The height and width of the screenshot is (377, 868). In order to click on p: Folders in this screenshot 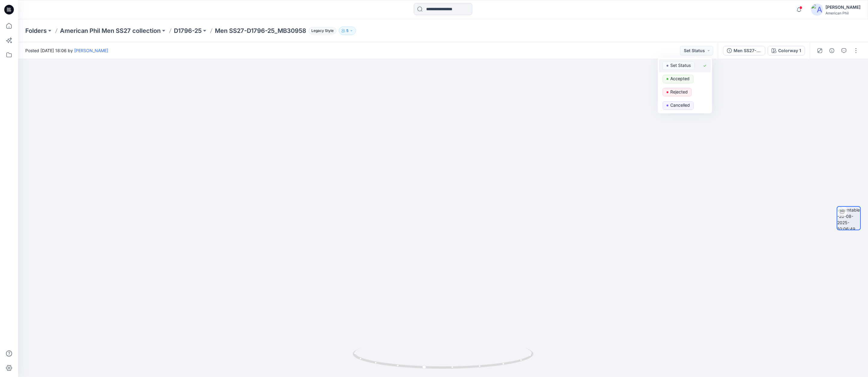, I will do `click(36, 30)`.